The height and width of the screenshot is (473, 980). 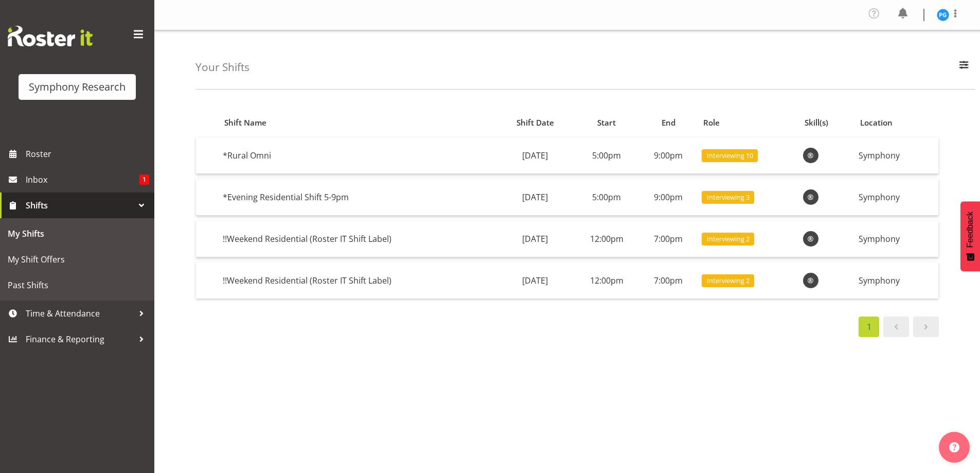 I want to click on td: *Rural Omni, so click(x=357, y=155).